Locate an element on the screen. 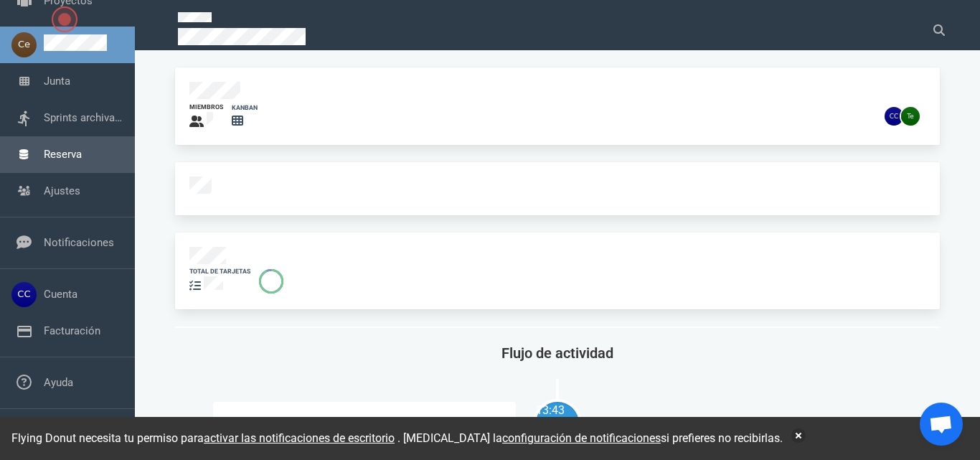 The image size is (980, 460). a: Sprints archivados is located at coordinates (88, 118).